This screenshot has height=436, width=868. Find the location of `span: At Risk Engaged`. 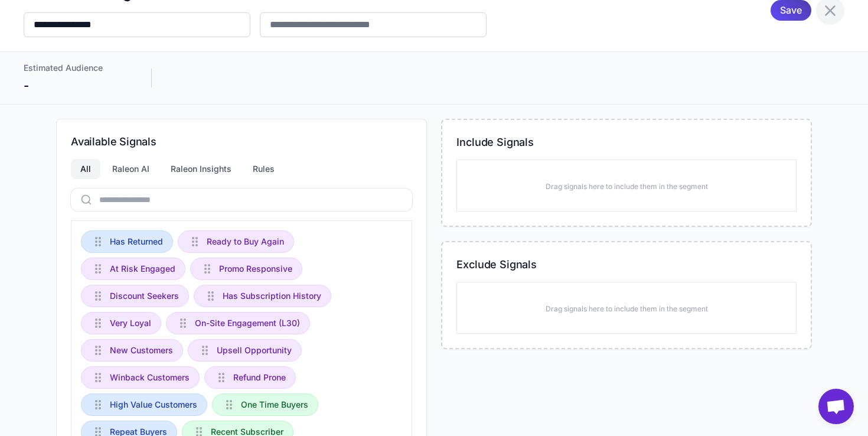

span: At Risk Engaged is located at coordinates (143, 269).